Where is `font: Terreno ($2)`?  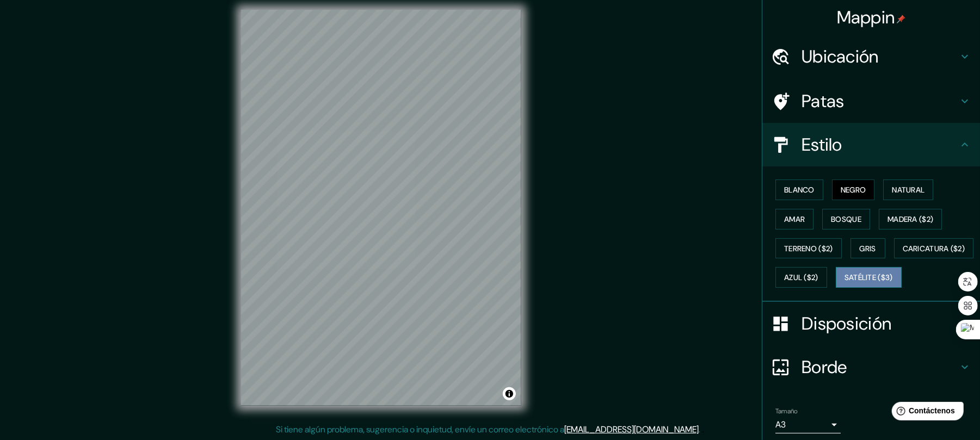 font: Terreno ($2) is located at coordinates (809, 249).